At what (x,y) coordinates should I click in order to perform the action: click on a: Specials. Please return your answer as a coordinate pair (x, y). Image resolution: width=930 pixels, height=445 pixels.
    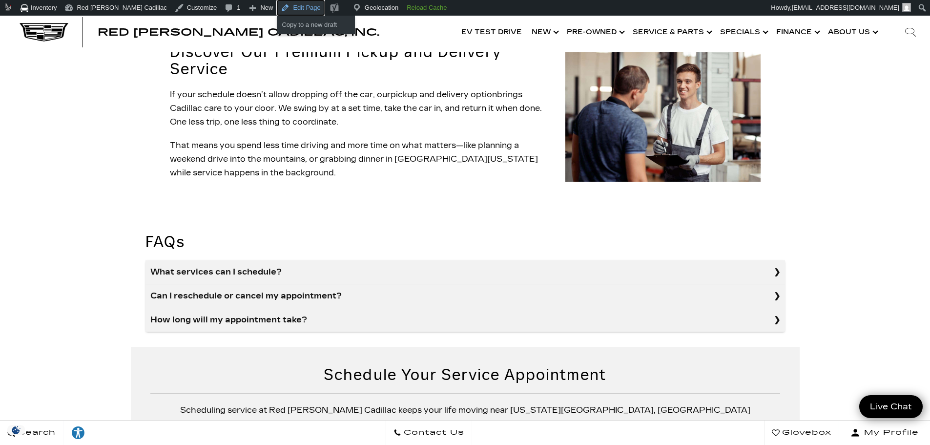
    Looking at the image, I should click on (743, 32).